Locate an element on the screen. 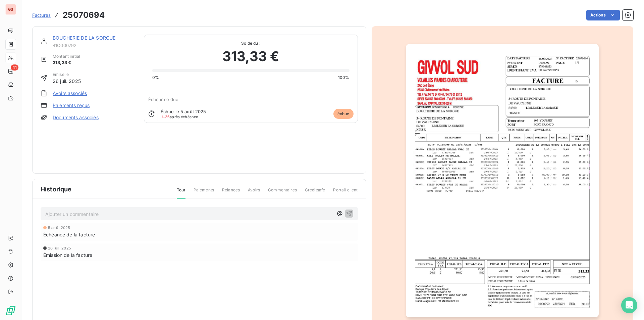 The image size is (644, 320). span: Solde dû : is located at coordinates (251, 43).